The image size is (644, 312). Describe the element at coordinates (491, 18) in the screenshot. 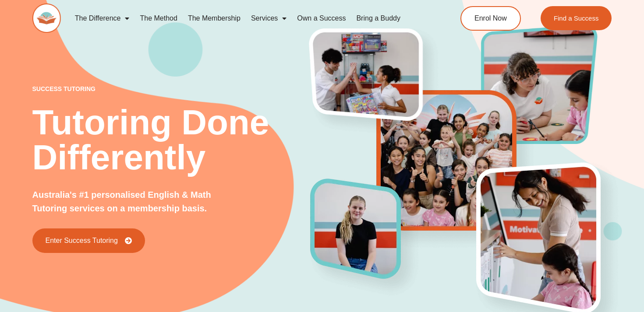

I see `span: Enrol Now` at that location.